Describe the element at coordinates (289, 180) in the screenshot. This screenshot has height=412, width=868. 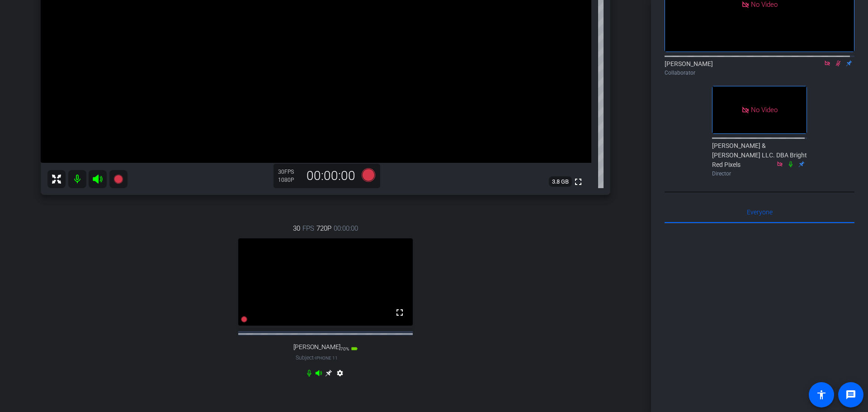
I see `div: 1080P` at that location.